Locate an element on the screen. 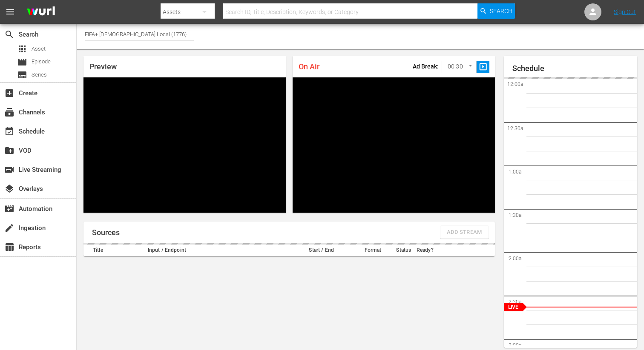 Image resolution: width=644 pixels, height=350 pixels. span: menu is located at coordinates (11, 12).